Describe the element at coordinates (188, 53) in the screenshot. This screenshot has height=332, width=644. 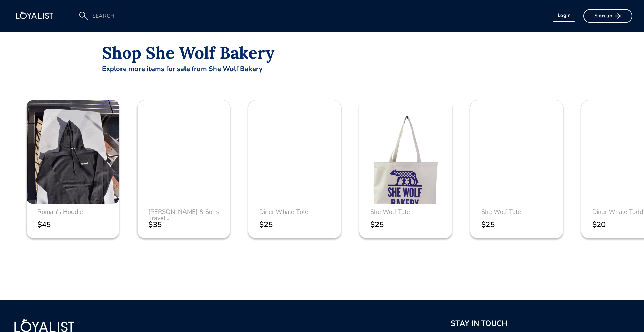
I see `div: Shop She Wolf Bakery` at that location.